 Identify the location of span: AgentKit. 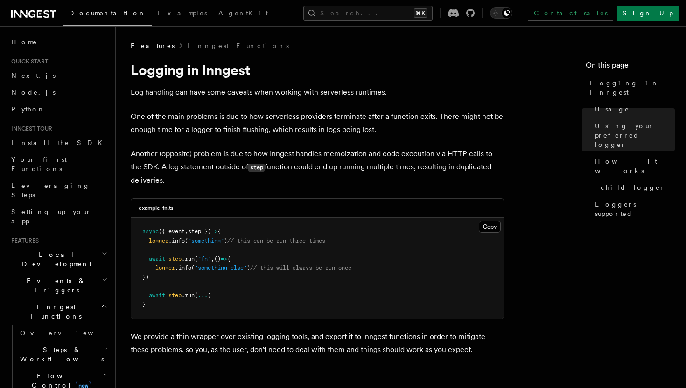
(243, 13).